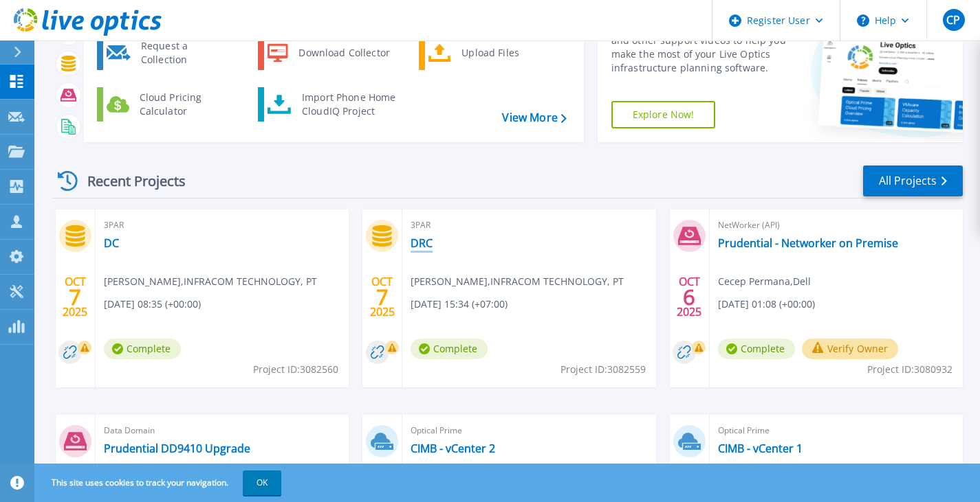 The height and width of the screenshot is (502, 980). What do you see at coordinates (112, 244) in the screenshot?
I see `a: DC` at bounding box center [112, 244].